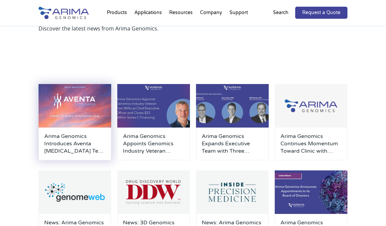  What do you see at coordinates (311, 144) in the screenshot?
I see `h3: Arima Genomics Continues Momentum Toward Clinic with Formation of Clinical Advisory Board` at bounding box center [311, 144].